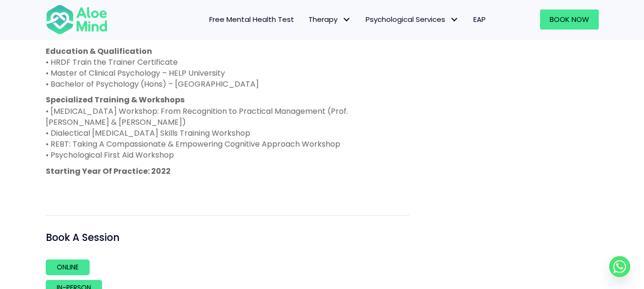 The width and height of the screenshot is (644, 289). Describe the element at coordinates (480, 20) in the screenshot. I see `a: EAP` at that location.